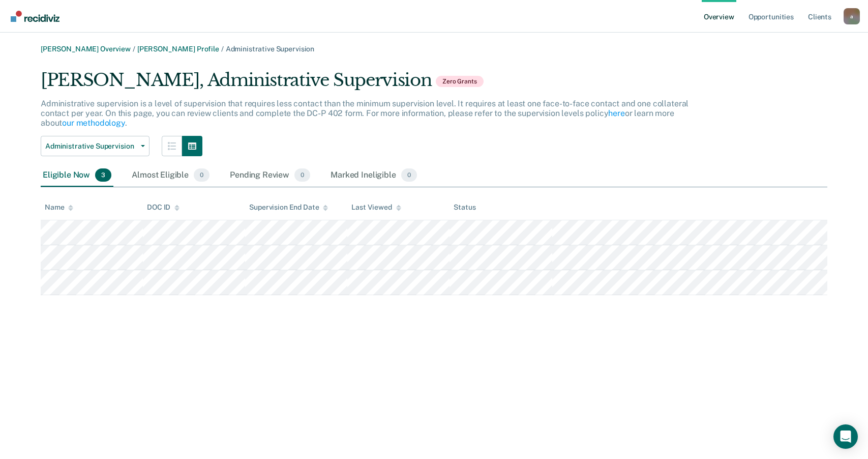  What do you see at coordinates (374, 176) in the screenshot?
I see `div: Marked Ineligible0` at bounding box center [374, 176].